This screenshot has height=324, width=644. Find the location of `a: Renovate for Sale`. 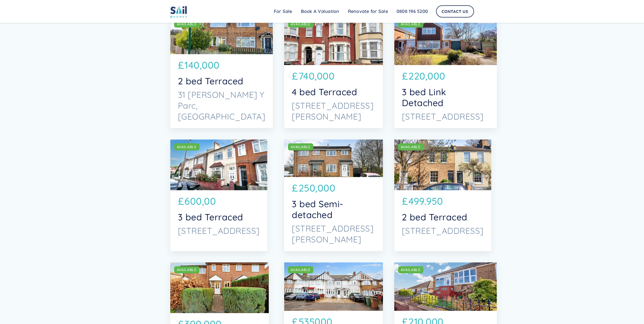

a: Renovate for Sale is located at coordinates (368, 12).